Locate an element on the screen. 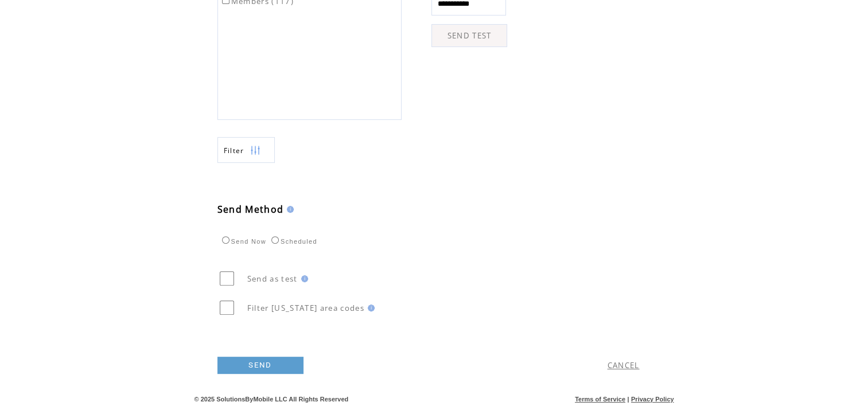  a: SEND TEST is located at coordinates (469, 35).